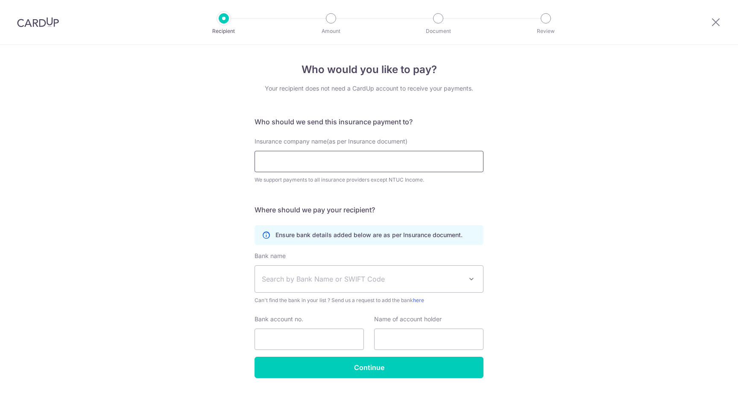  What do you see at coordinates (369, 88) in the screenshot?
I see `div: Your recipient does not need a CardUp account to receive your payments.` at bounding box center [369, 88].